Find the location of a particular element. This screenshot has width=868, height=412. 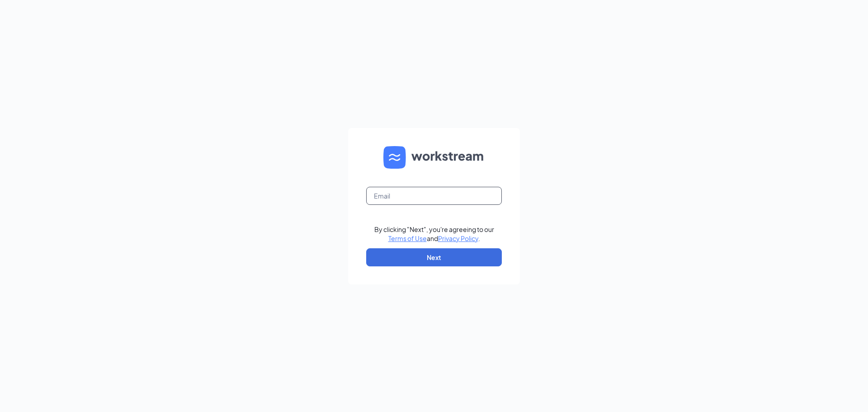

a: Terms of Use is located at coordinates (407, 238).